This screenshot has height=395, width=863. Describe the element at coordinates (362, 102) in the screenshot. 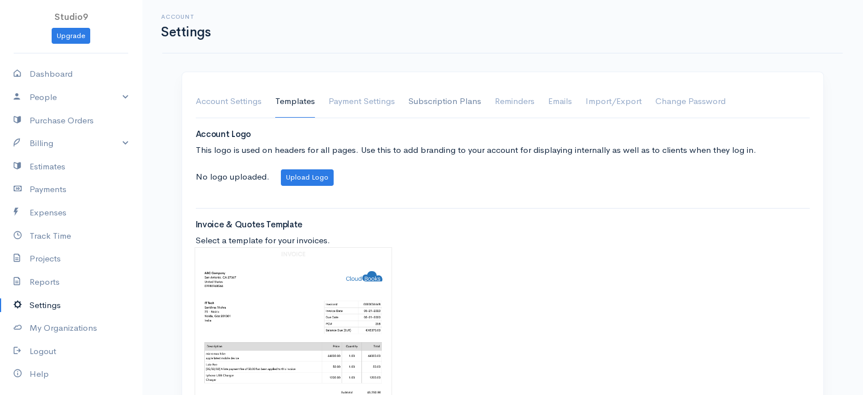

I see `a: Payment Settings` at that location.